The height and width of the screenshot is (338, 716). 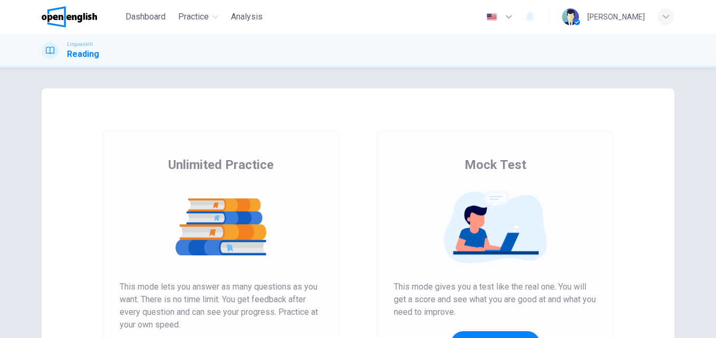 What do you see at coordinates (247, 17) in the screenshot?
I see `span: Analysis` at bounding box center [247, 17].